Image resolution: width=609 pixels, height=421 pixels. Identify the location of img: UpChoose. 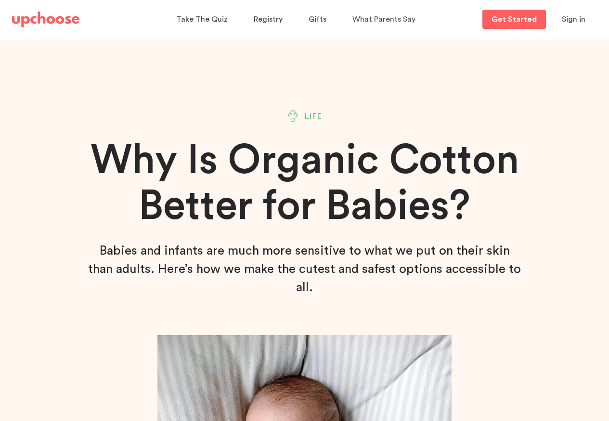
(46, 19).